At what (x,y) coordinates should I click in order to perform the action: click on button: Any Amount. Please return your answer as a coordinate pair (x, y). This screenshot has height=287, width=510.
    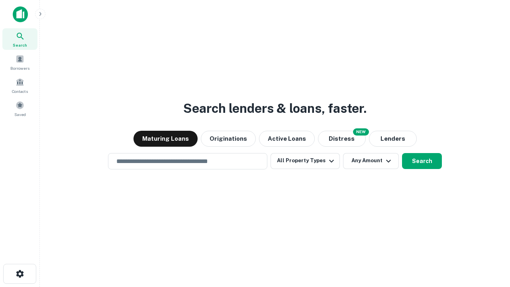
    Looking at the image, I should click on (371, 161).